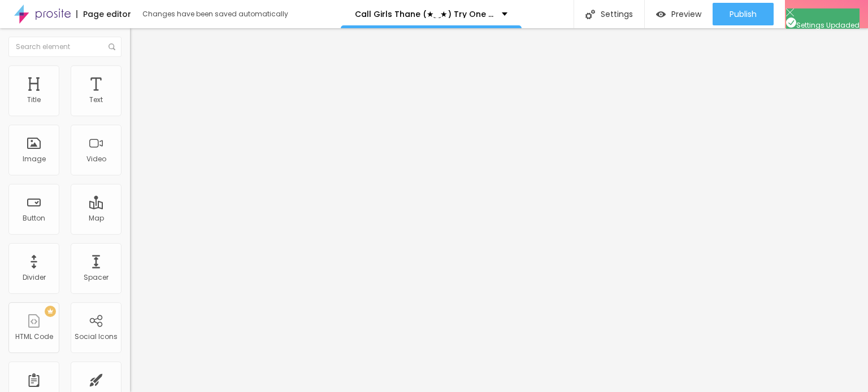 The height and width of the screenshot is (392, 868). Describe the element at coordinates (34, 277) in the screenshot. I see `div: Divider` at that location.